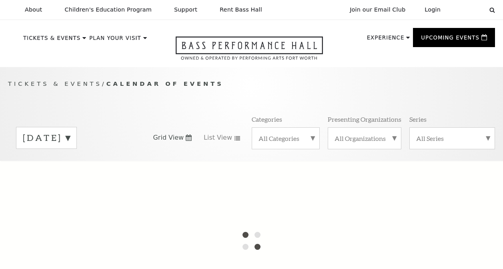  What do you see at coordinates (450, 40) in the screenshot?
I see `p: Upcoming Events` at bounding box center [450, 40].